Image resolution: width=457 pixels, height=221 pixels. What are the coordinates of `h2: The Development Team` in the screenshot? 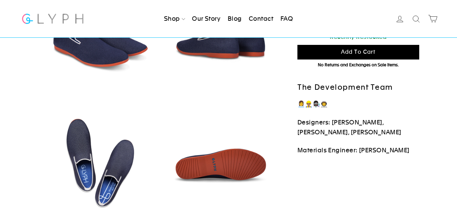 It's located at (359, 88).